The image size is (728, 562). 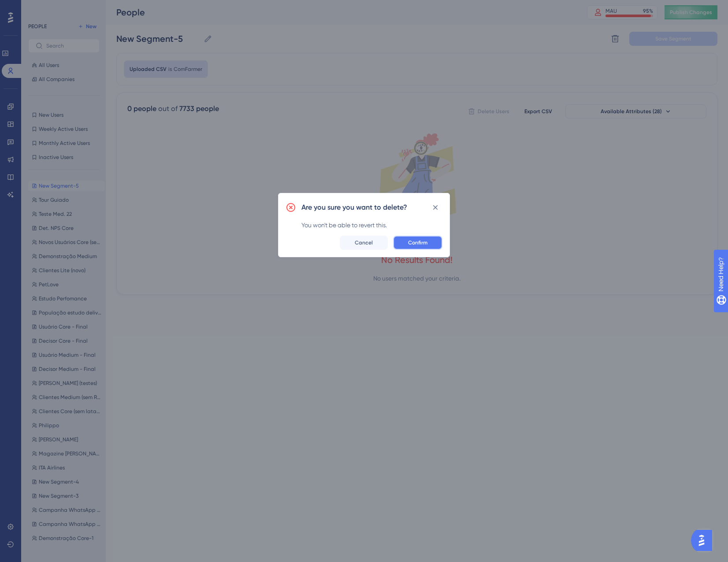 I want to click on span: Need Help?, so click(x=38, y=7).